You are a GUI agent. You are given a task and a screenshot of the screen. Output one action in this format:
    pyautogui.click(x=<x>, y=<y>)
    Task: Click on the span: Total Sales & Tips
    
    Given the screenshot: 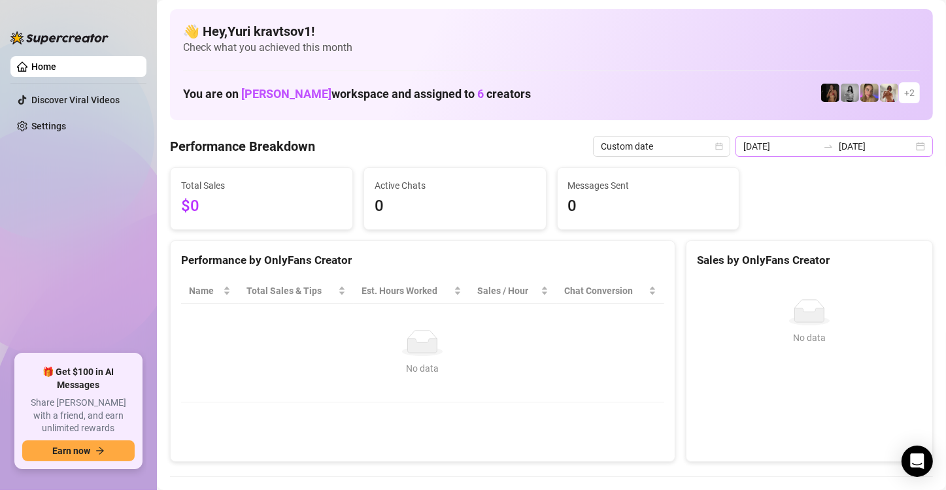 What is the action you would take?
    pyautogui.click(x=291, y=291)
    